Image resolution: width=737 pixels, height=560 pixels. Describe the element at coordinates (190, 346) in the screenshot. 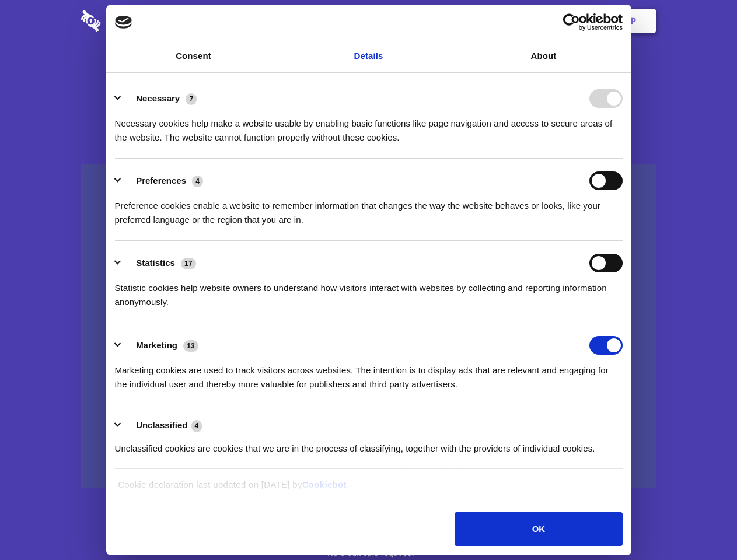

I see `span: 13` at that location.